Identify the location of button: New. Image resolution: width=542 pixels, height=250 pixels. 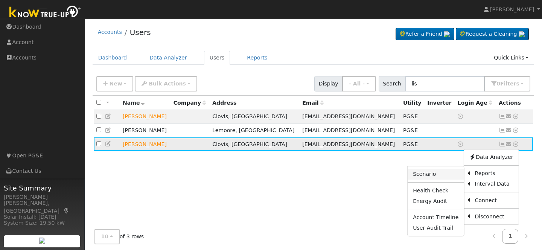
(115, 84).